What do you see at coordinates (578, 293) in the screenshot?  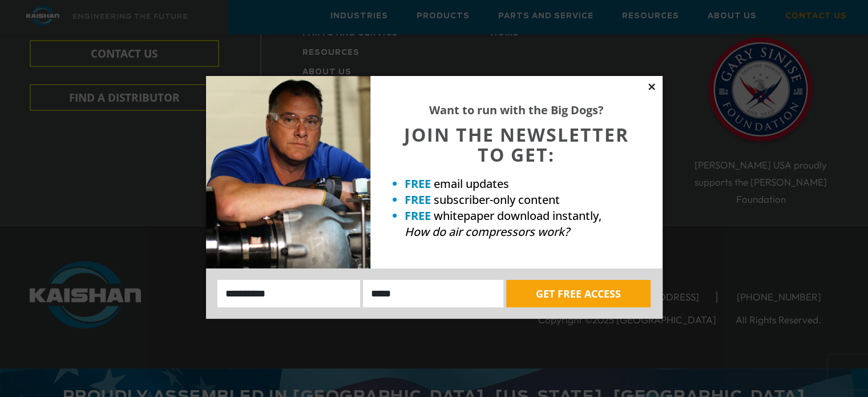 I see `button: GET FREE ACCESS` at bounding box center [578, 293].